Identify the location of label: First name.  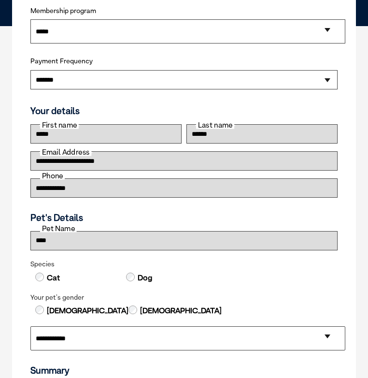
(59, 125).